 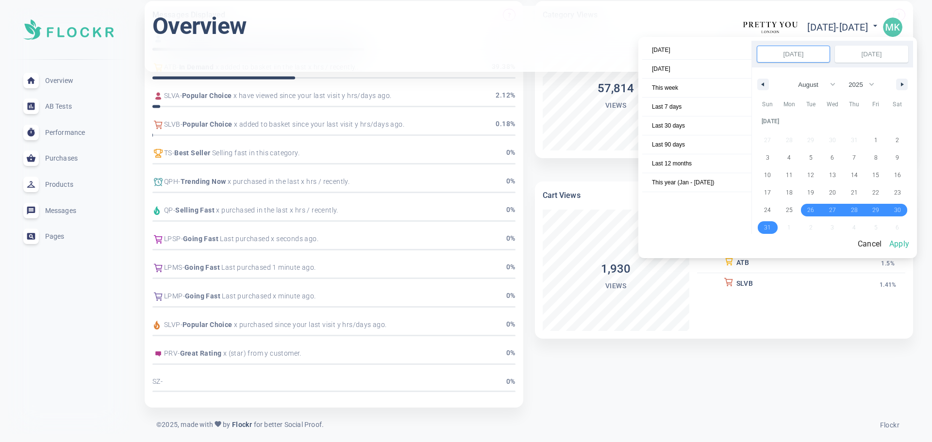 I want to click on button: 14, so click(x=854, y=175).